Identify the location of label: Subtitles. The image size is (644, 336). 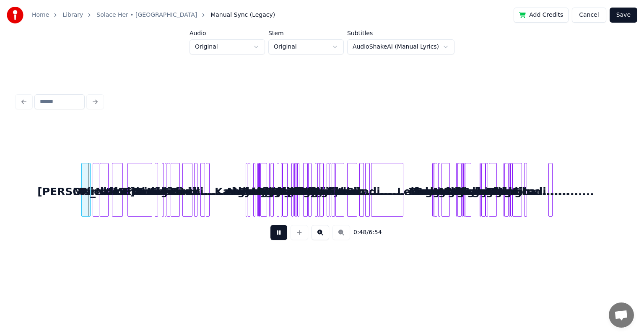
(401, 33).